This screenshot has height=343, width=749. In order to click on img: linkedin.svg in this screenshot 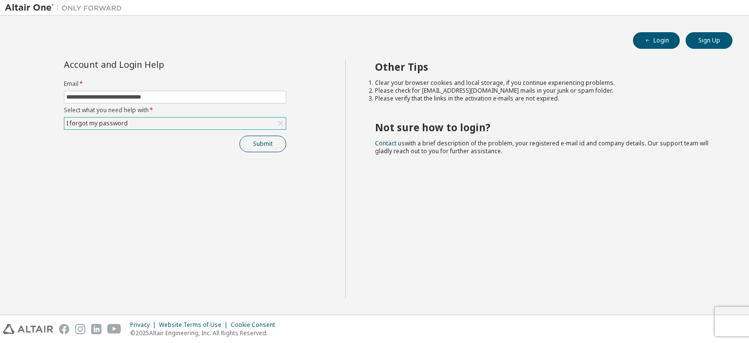, I will do `click(96, 329)`.